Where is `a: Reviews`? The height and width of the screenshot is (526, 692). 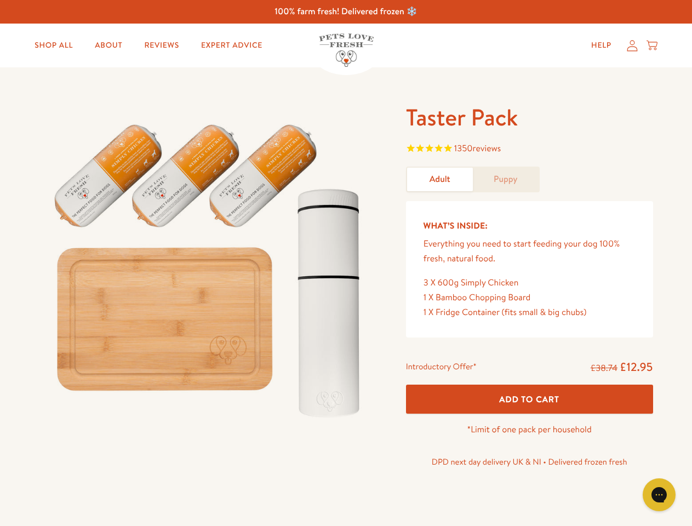 a: Reviews is located at coordinates (161, 45).